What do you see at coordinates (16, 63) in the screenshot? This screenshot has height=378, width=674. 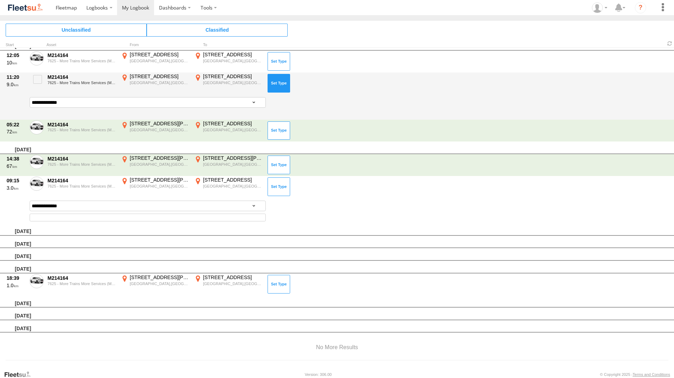 I see `div: 10` at bounding box center [16, 63].